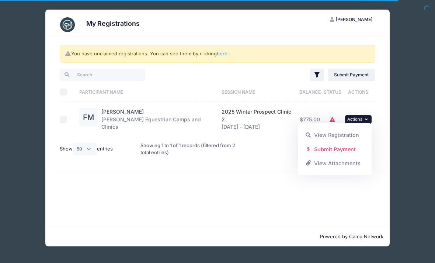  What do you see at coordinates (257, 92) in the screenshot?
I see `th: Session Name: activate to sort column ascending` at bounding box center [257, 92].